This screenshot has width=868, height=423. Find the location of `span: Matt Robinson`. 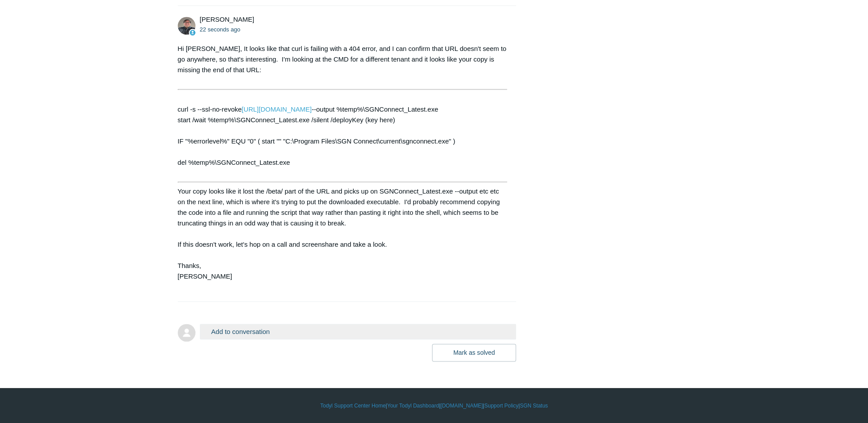

span: Matt Robinson is located at coordinates (227, 19).